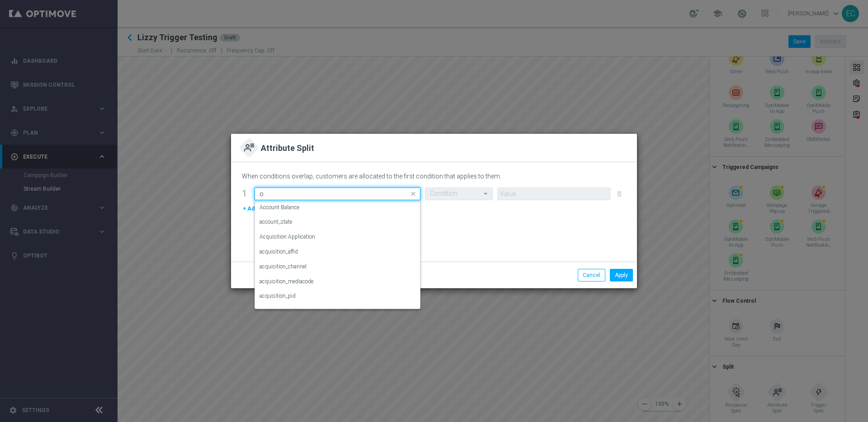 Image resolution: width=868 pixels, height=422 pixels. Describe the element at coordinates (288, 148) in the screenshot. I see `h2: Attribute Split` at that location.